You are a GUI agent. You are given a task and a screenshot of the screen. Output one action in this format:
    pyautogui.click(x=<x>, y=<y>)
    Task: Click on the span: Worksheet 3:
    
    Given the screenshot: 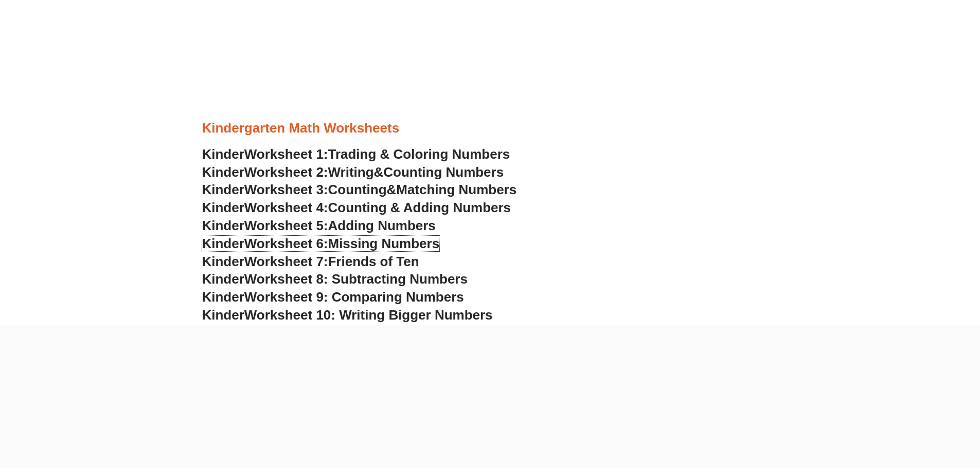 What is the action you would take?
    pyautogui.click(x=286, y=189)
    